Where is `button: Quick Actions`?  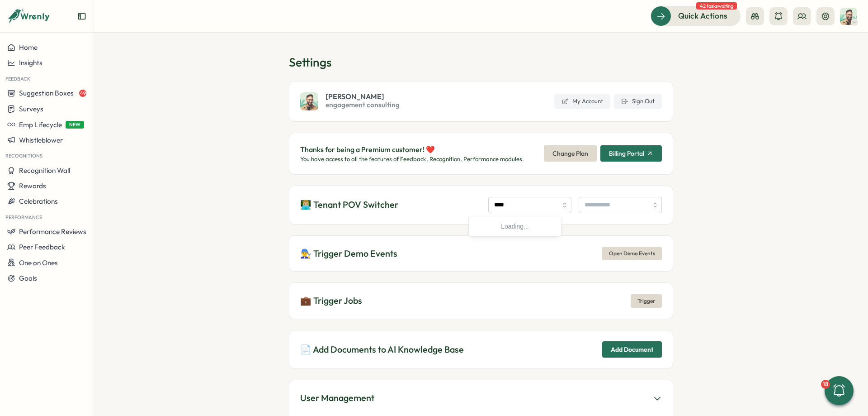 button: Quick Actions is located at coordinates (696, 16).